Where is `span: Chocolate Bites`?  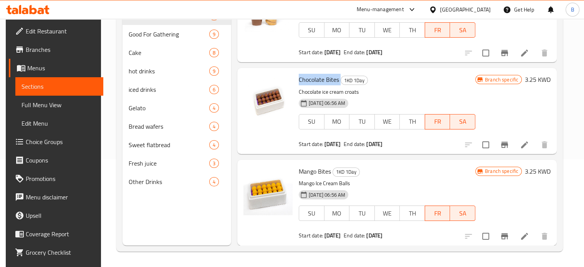 span: Chocolate Bites is located at coordinates (319, 79).